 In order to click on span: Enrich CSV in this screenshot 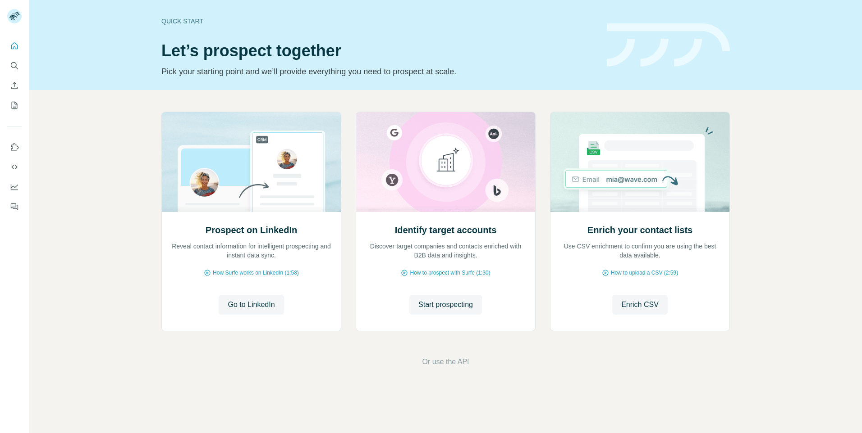, I will do `click(639, 305)`.